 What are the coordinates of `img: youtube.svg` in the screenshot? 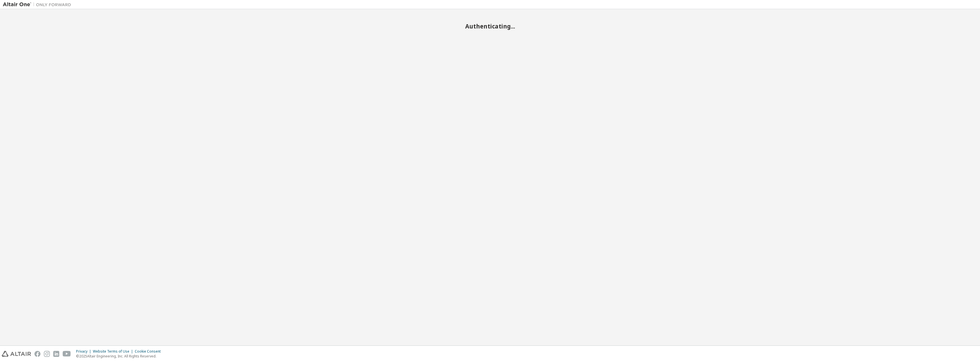 It's located at (67, 354).